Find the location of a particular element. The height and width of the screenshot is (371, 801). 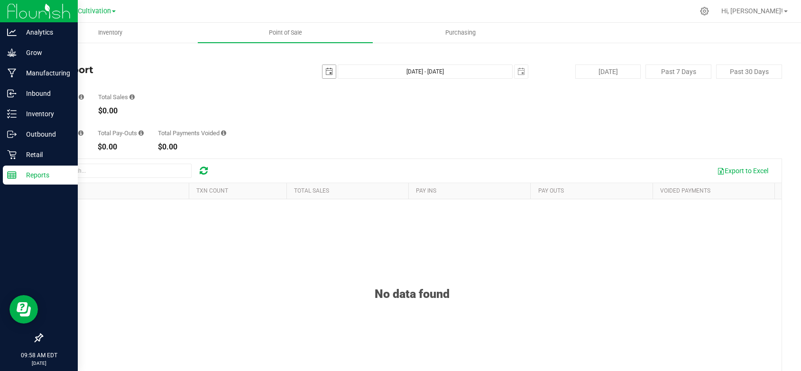

div: Total Pay-Outs is located at coordinates (121, 133).